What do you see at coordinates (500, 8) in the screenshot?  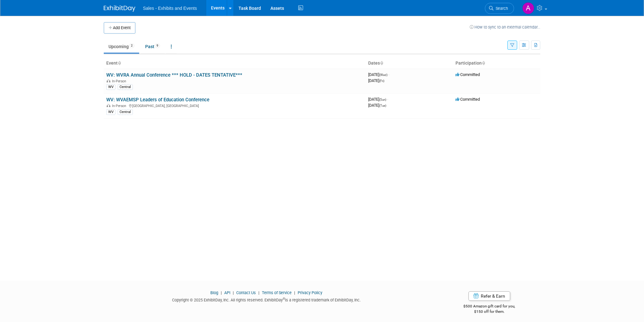 I see `a: Search` at bounding box center [500, 8].